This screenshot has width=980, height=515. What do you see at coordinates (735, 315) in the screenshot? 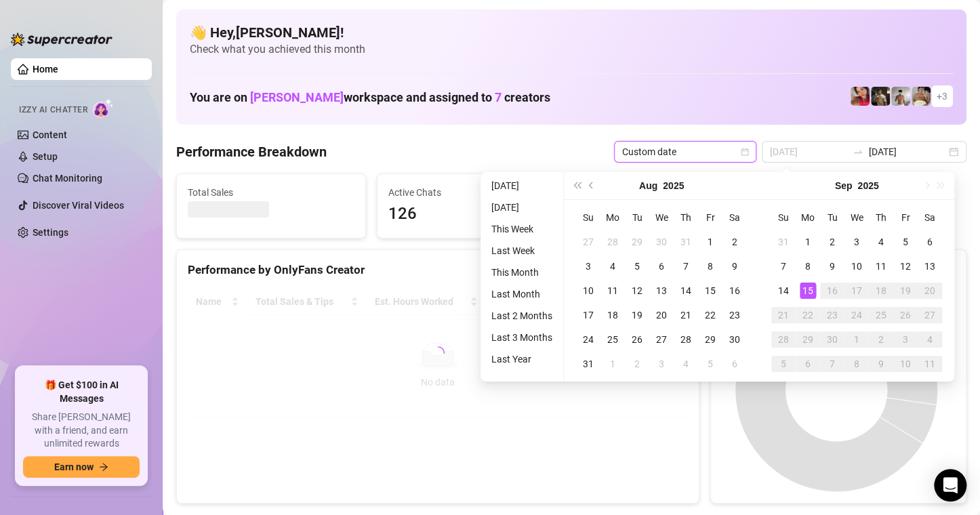
I see `td: 2025-08-23` at bounding box center [735, 315].